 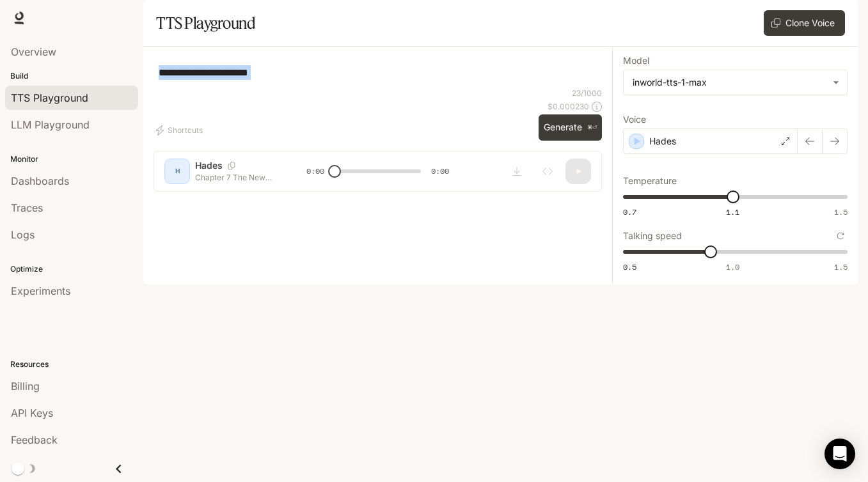 What do you see at coordinates (205, 23) in the screenshot?
I see `h1: TTS Playground` at bounding box center [205, 23].